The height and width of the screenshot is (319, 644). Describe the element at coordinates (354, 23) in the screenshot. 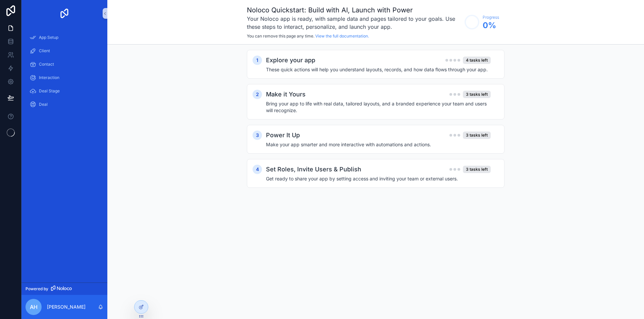

I see `h3: Your Noloco app is ready, with sample data and pages tailored to your goals. Use these steps to i...` at that location.